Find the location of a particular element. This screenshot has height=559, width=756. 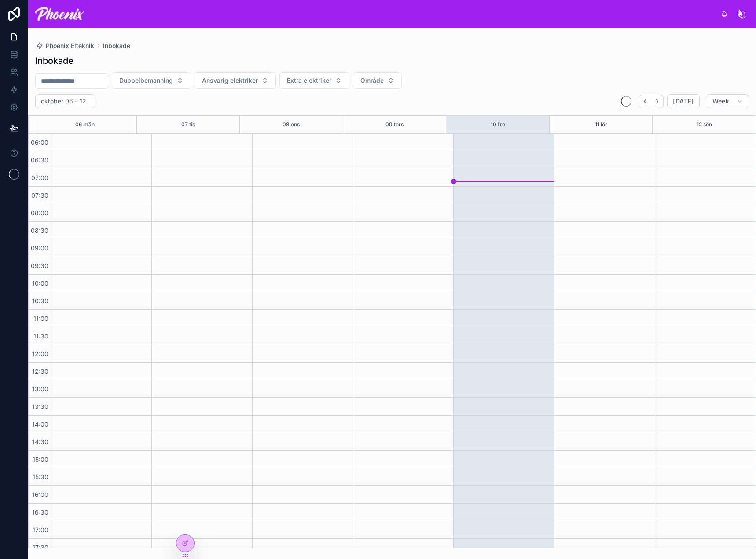

span: Område is located at coordinates (372, 80).